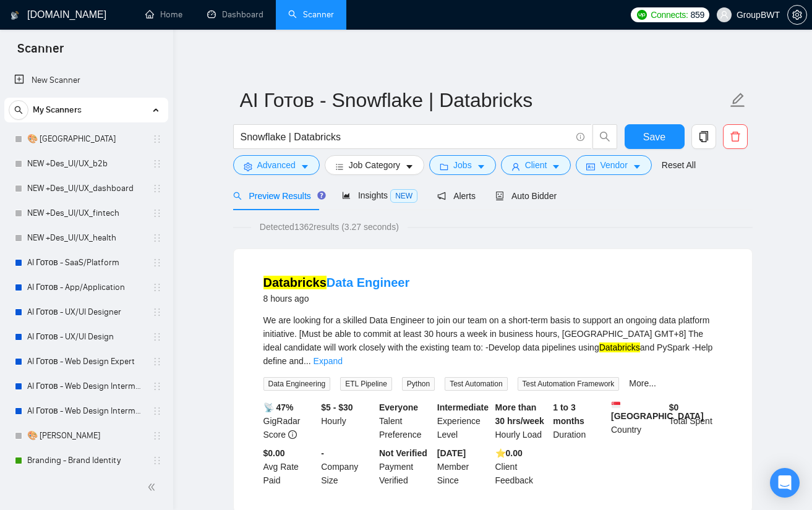  I want to click on span: Job Category, so click(375, 165).